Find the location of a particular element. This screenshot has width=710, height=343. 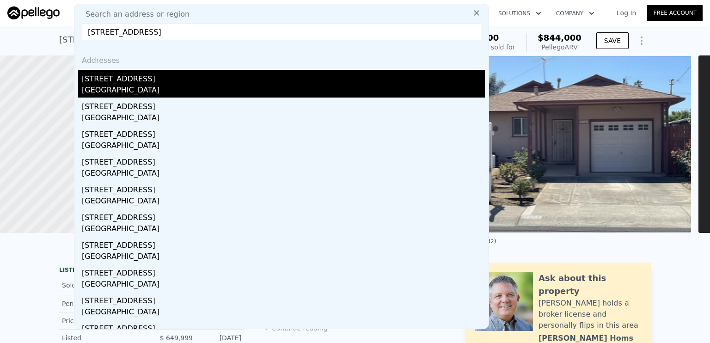

img: Sale: 2136730 Parcel: 34070658 is located at coordinates (557, 144).